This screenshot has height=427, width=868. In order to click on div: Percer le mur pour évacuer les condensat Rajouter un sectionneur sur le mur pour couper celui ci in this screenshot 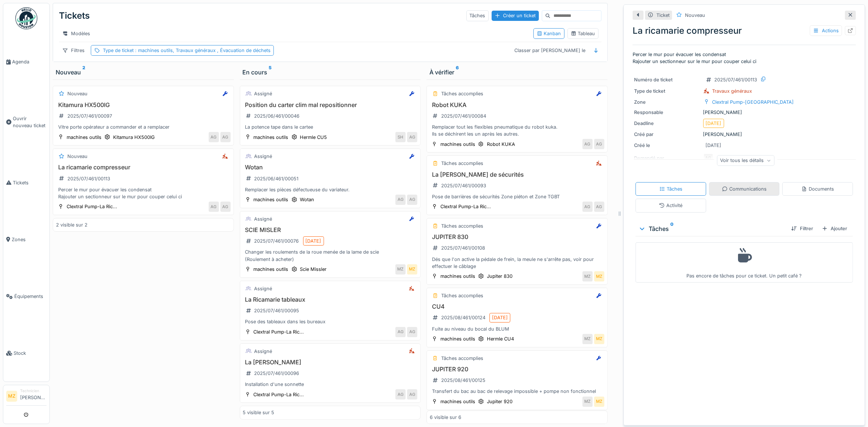, I will do `click(143, 193)`.